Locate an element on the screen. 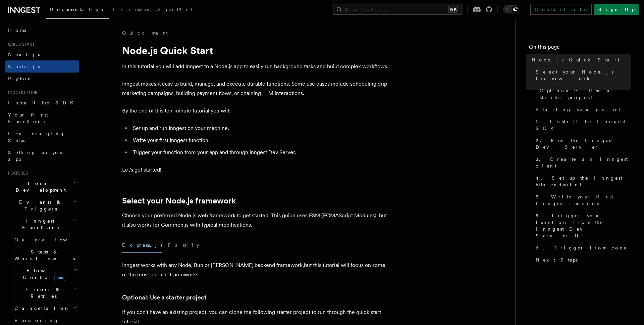 This screenshot has width=644, height=325. a: Quick start is located at coordinates (145, 33).